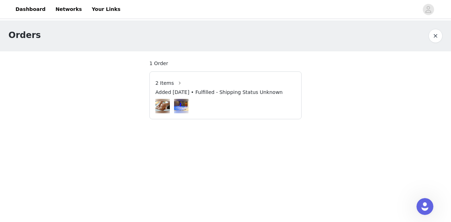 The width and height of the screenshot is (451, 222). Describe the element at coordinates (25, 35) in the screenshot. I see `h1: Orders` at that location.